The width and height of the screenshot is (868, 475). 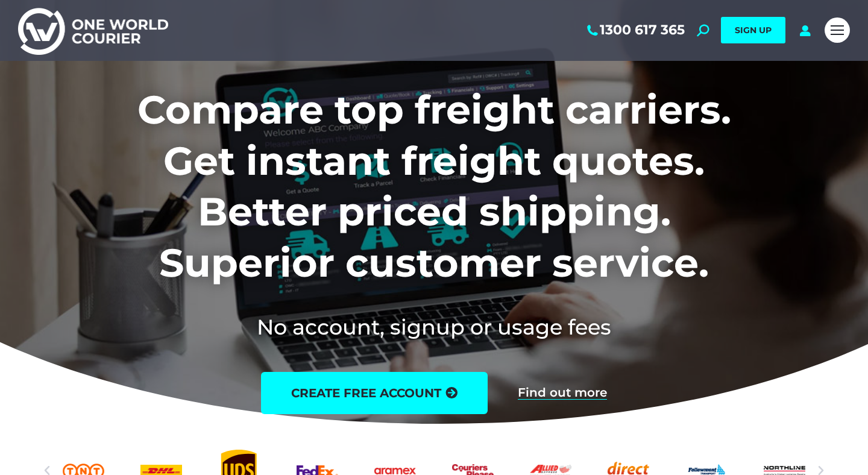 I want to click on img: One World Courier, so click(x=93, y=30).